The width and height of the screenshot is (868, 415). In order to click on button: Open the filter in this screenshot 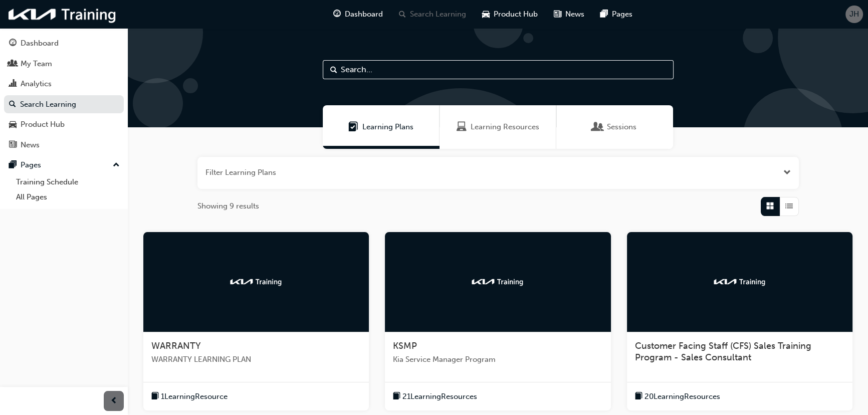, I will do `click(787, 172)`.